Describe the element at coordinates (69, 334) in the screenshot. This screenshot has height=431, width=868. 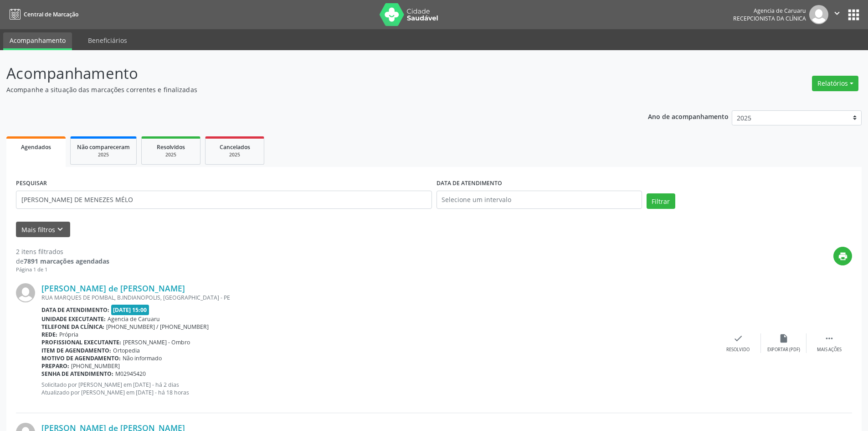
I see `span: Própria` at that location.